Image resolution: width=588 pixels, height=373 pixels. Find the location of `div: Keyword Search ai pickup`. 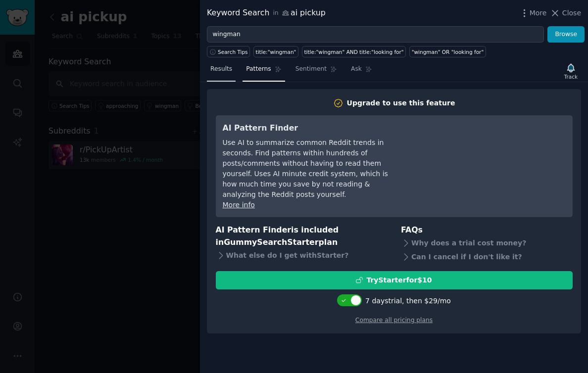

div: Keyword Search ai pickup is located at coordinates (267, 13).